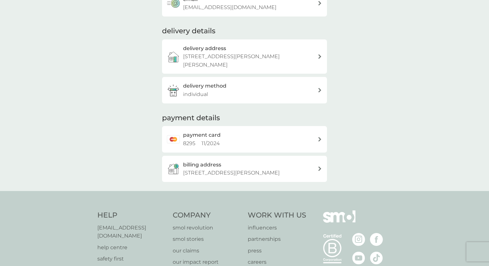 This screenshot has width=489, height=266. I want to click on a: our claims, so click(207, 251).